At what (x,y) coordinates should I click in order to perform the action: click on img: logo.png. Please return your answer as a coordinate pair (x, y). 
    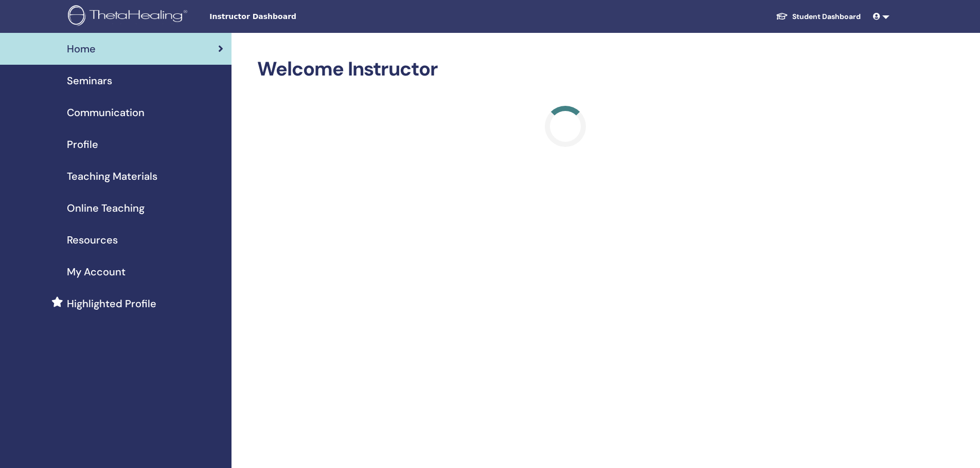
    Looking at the image, I should click on (129, 16).